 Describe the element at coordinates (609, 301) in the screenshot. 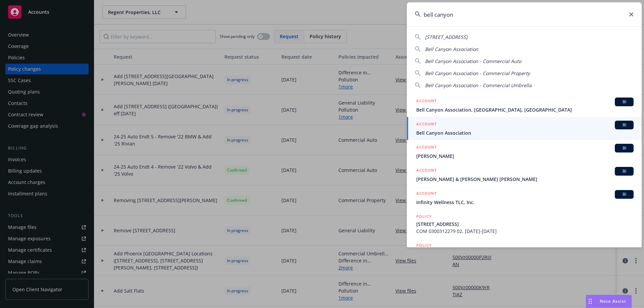

I see `button: Nova Assist` at that location.